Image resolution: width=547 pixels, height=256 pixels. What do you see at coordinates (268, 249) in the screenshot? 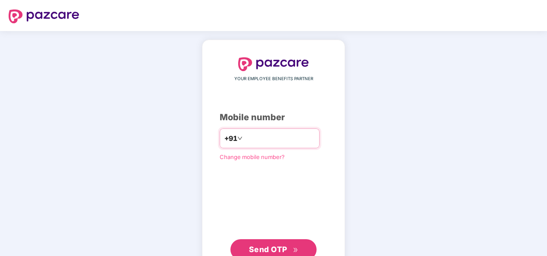
I see `span: Send OTP` at bounding box center [268, 249].